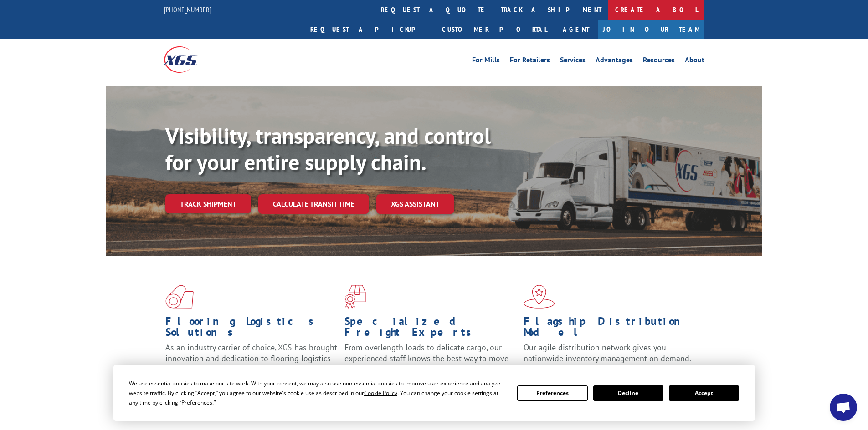 The width and height of the screenshot is (868, 430). I want to click on a: About, so click(694, 61).